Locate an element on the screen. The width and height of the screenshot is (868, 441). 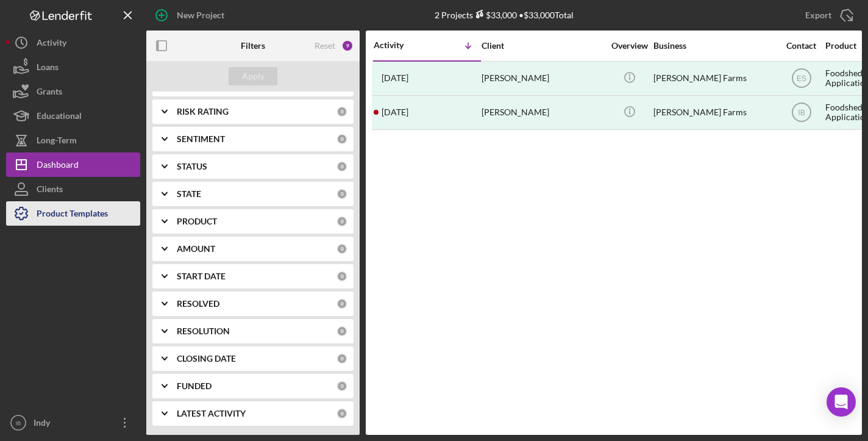
div: Product Templates is located at coordinates (72, 215).